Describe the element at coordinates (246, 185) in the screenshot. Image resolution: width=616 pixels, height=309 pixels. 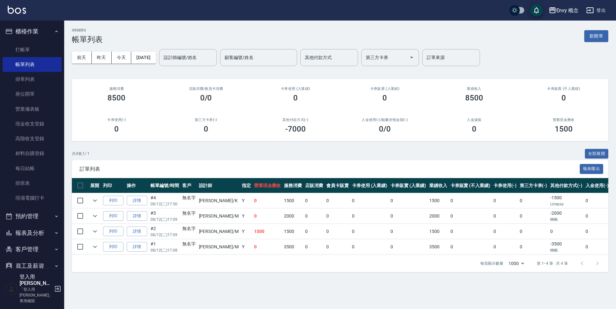
I see `th: 指定` at that location.